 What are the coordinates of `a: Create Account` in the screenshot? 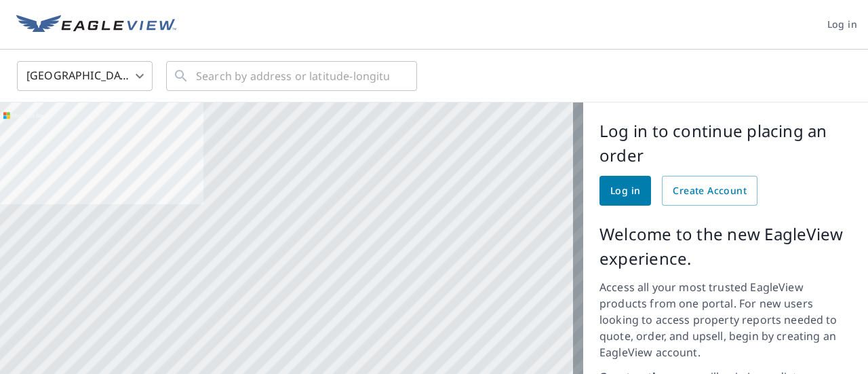 It's located at (709, 191).